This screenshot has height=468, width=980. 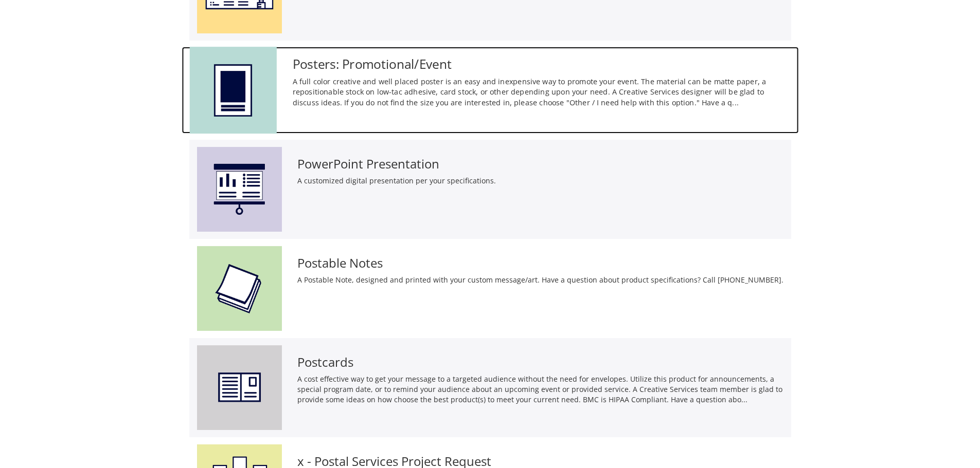 I want to click on a: Posters: Promotional/Event A full color creative and well placed poster is an easy and inexpensiv..., so click(x=490, y=90).